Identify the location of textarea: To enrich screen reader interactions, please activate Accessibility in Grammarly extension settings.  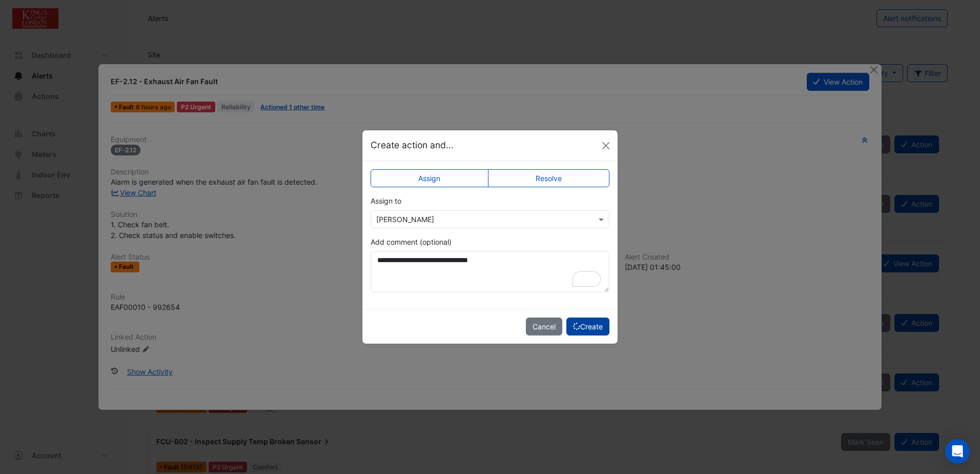
(490, 271).